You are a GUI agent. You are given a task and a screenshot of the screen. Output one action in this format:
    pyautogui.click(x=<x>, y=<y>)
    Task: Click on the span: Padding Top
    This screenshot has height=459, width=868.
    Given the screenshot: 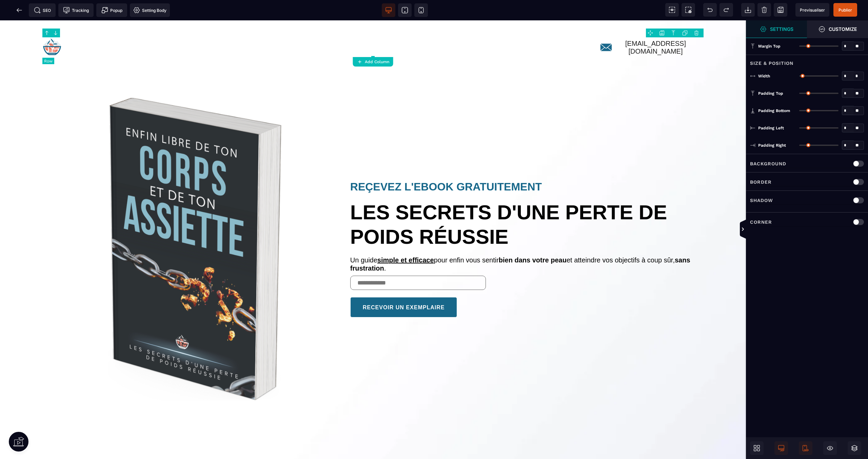 What is the action you would take?
    pyautogui.click(x=771, y=93)
    